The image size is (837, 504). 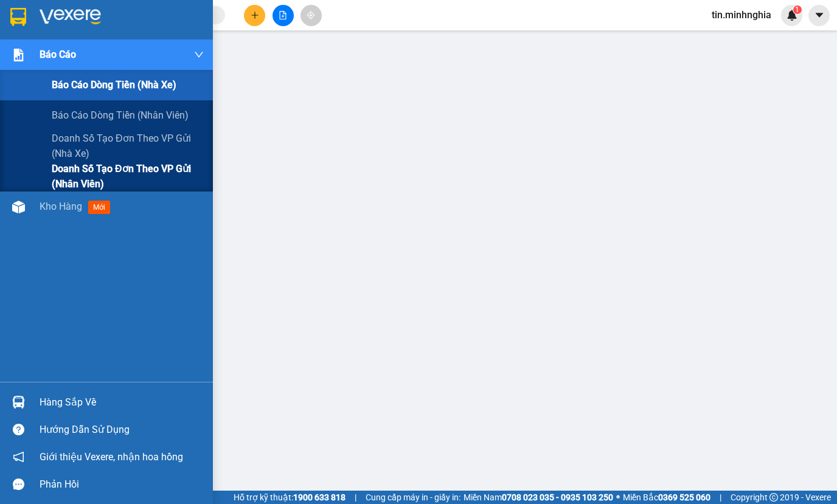 What do you see at coordinates (290, 497) in the screenshot?
I see `span: Hỗ trợ kỹ thuật:` at bounding box center [290, 497].